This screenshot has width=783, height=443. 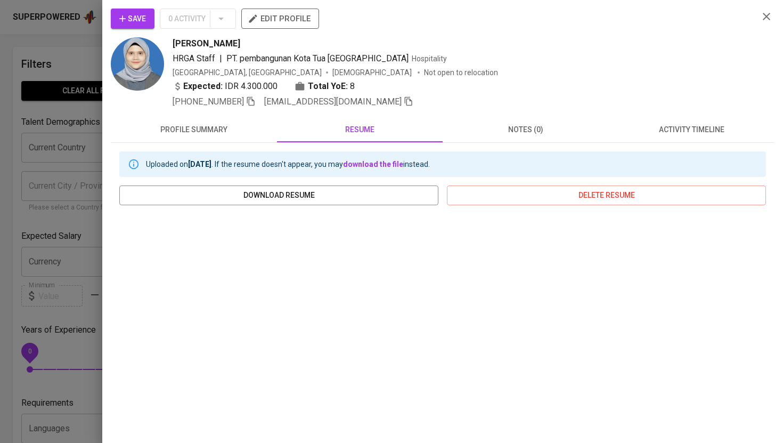 What do you see at coordinates (133, 19) in the screenshot?
I see `button: Save` at bounding box center [133, 19].